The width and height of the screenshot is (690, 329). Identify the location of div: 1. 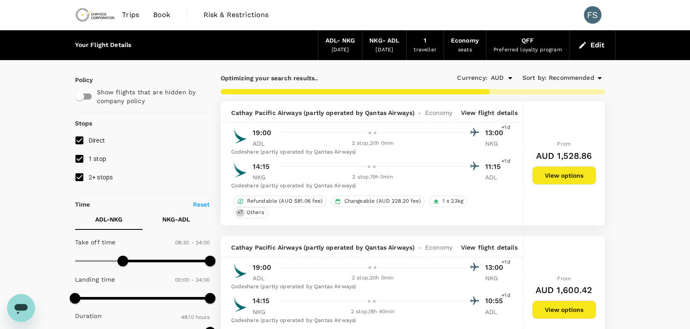
(425, 41).